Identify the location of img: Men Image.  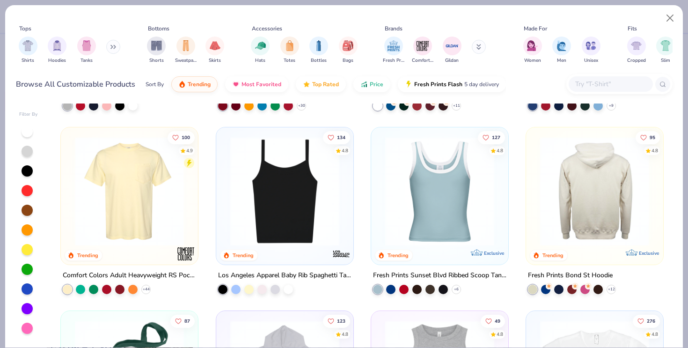
(562, 45).